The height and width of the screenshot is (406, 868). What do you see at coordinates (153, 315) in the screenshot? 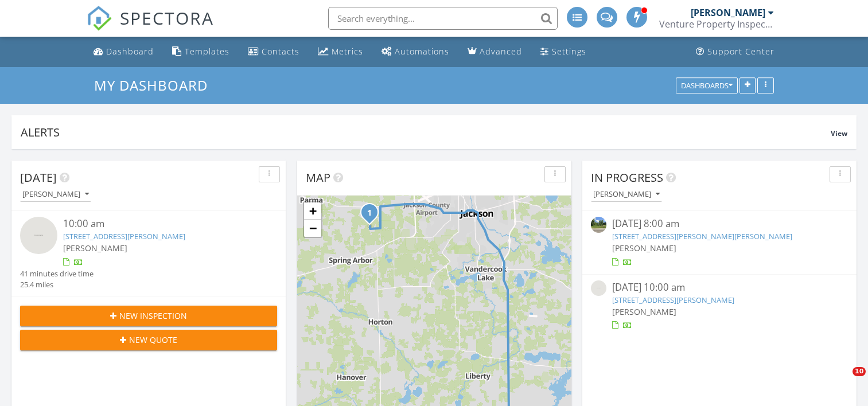
I see `span: New Inspection` at bounding box center [153, 315].